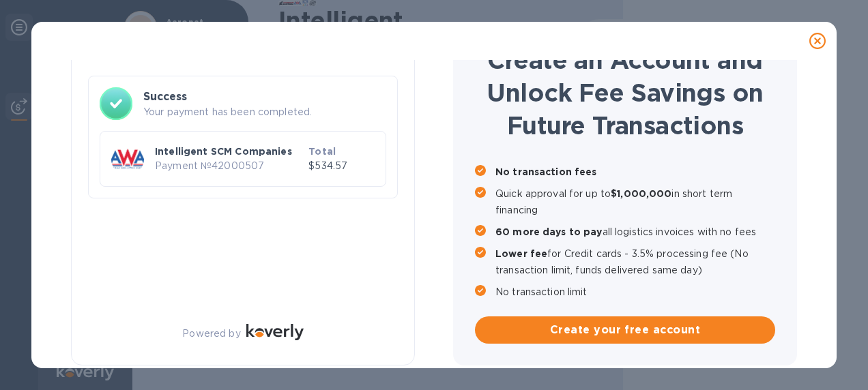  I want to click on p: Quick approval for up to in short term financing, so click(635, 202).